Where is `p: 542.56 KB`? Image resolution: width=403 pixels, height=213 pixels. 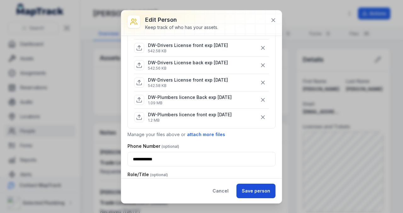 p: 542.56 KB is located at coordinates (188, 68).